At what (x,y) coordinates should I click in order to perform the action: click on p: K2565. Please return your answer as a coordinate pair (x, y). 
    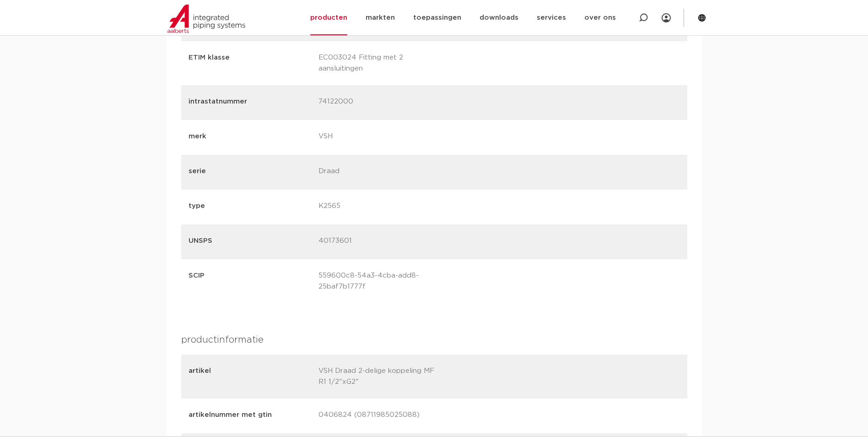
    Looking at the image, I should click on (380, 207).